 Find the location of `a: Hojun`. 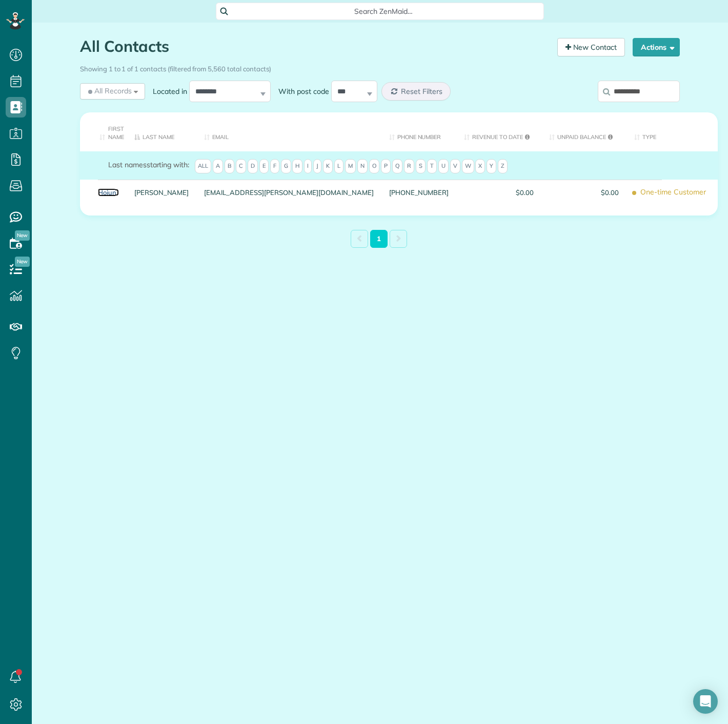

a: Hojun is located at coordinates (108, 192).